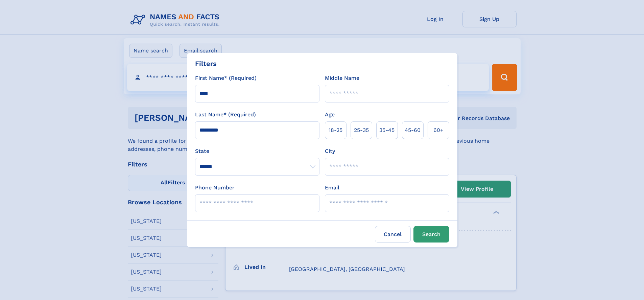  Describe the element at coordinates (335, 130) in the screenshot. I see `span: 18‑25` at that location.